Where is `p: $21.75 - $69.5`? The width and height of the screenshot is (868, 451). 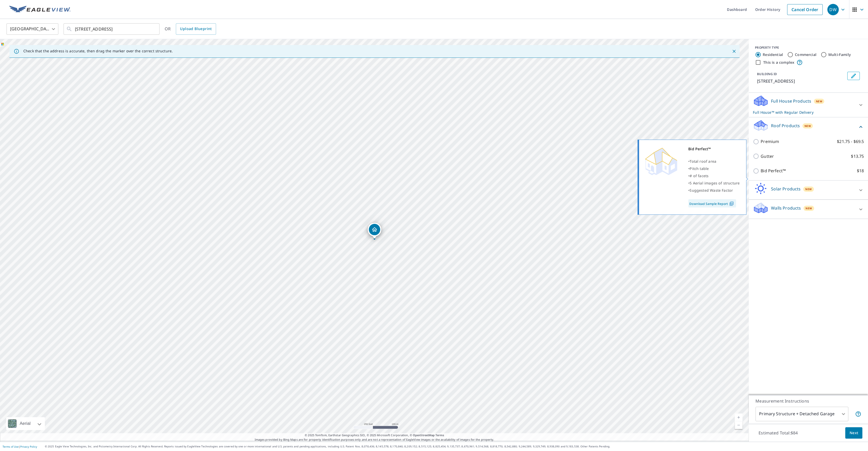 p: $21.75 - $69.5 is located at coordinates (850, 142).